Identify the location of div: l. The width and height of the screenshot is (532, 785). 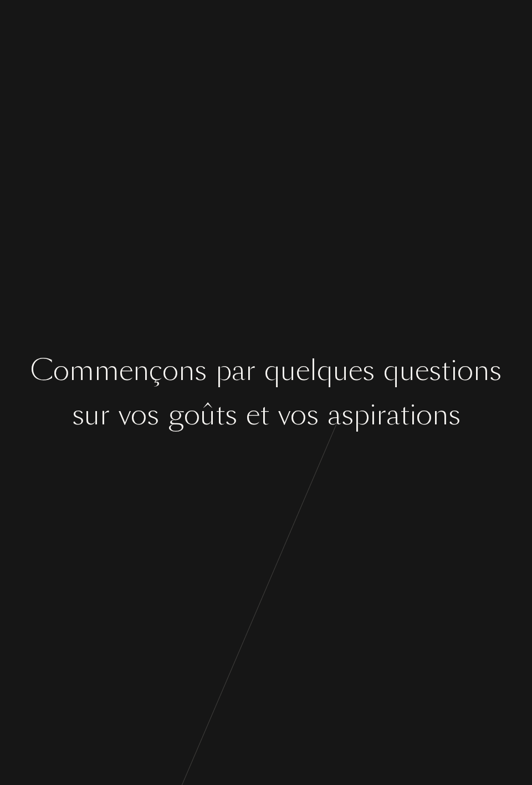
(313, 370).